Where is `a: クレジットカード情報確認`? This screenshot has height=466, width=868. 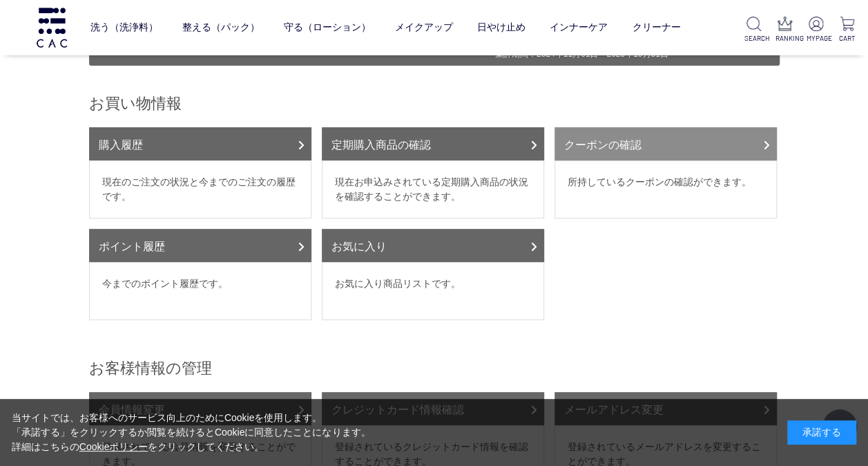 a: クレジットカード情報確認 is located at coordinates (433, 408).